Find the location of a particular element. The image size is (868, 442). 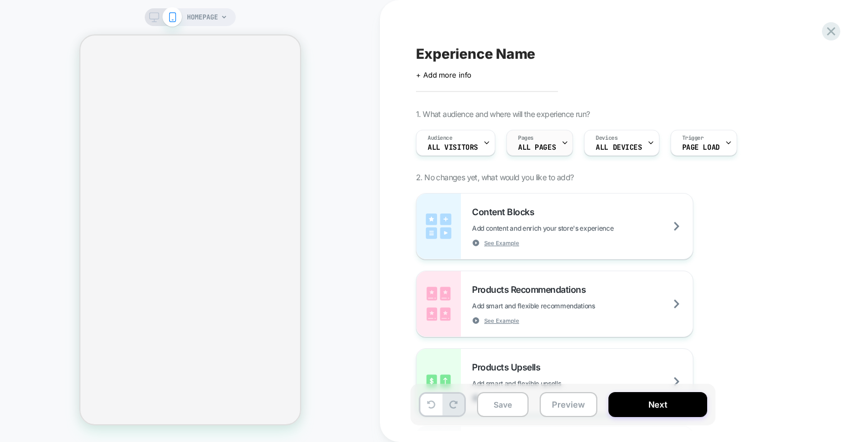

span: 2. No changes yet, what would you like to add? is located at coordinates (495, 177).